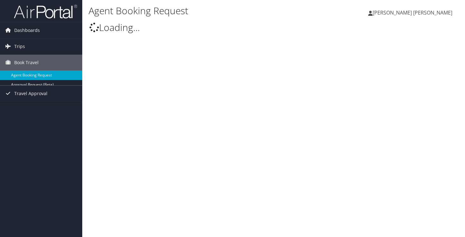  I want to click on span: Book Travel, so click(26, 63).